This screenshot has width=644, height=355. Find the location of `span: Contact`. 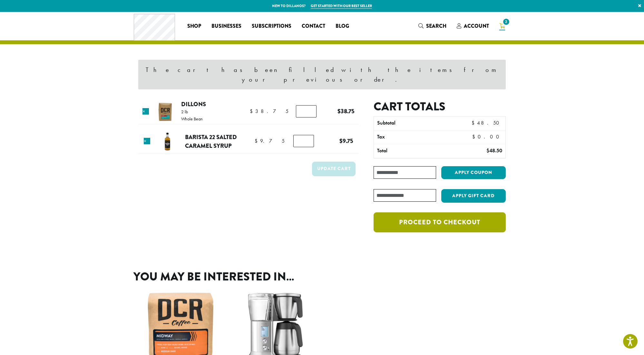

span: Contact is located at coordinates (313, 26).